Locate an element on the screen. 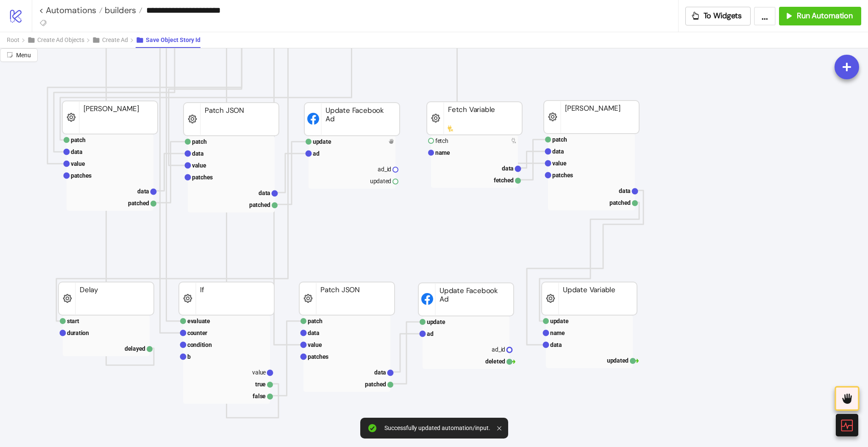  span: Create Ad is located at coordinates (115, 40).